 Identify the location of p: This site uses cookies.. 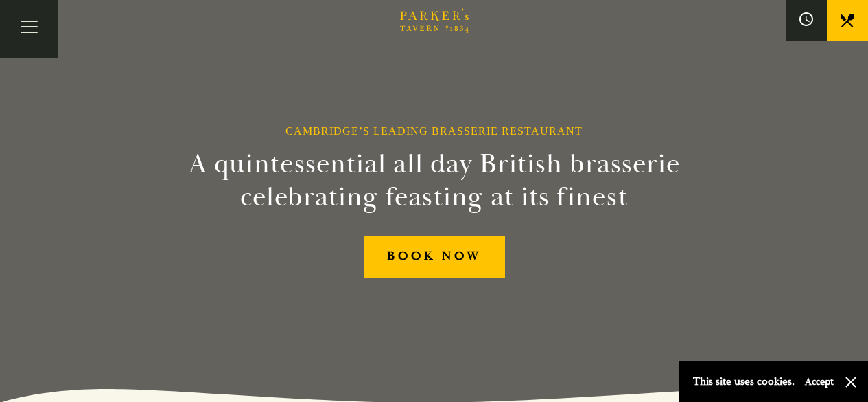
(744, 381).